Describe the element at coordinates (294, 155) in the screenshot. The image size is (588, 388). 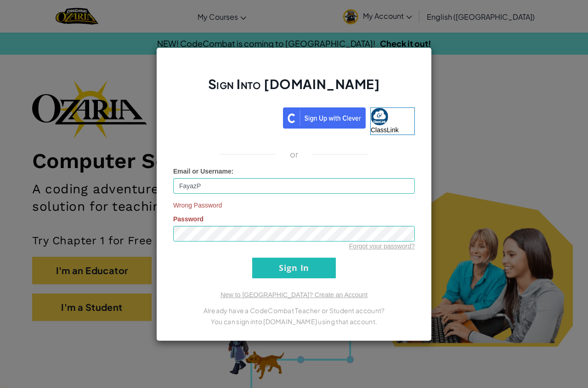
I see `p: or` at that location.